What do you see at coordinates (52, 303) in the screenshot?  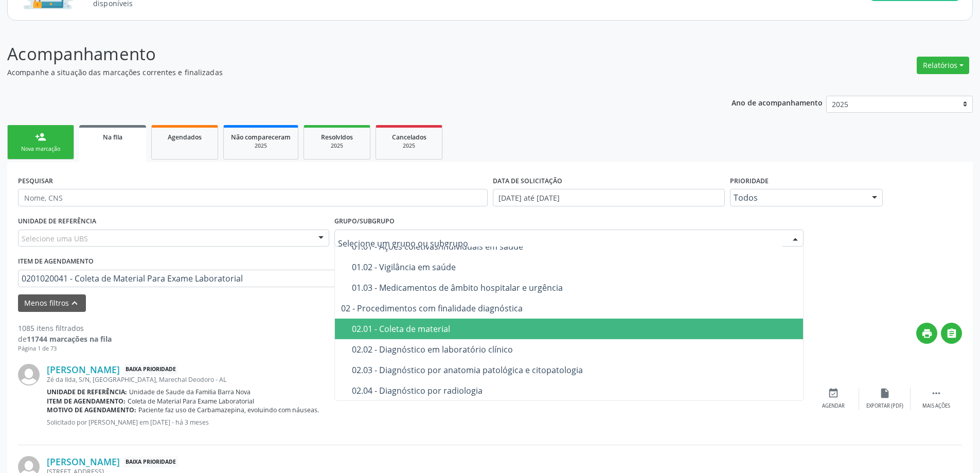 I see `button: Menos filtroskeyboard_arrow_up` at bounding box center [52, 303].